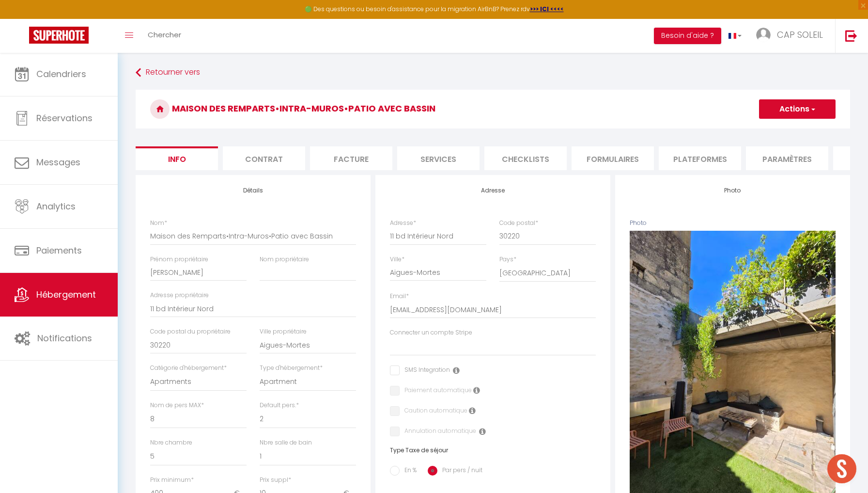  I want to click on label: Pays, so click(508, 259).